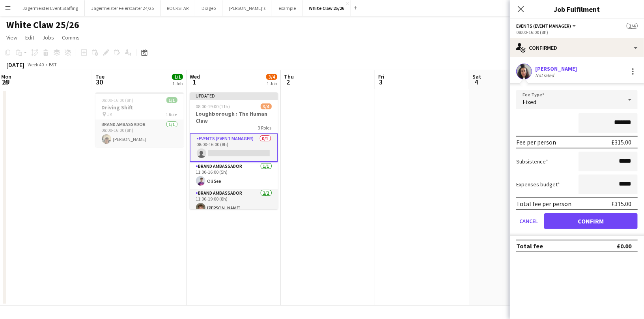 Image resolution: width=644 pixels, height=319 pixels. I want to click on h1: White Claw 25/26, so click(43, 25).